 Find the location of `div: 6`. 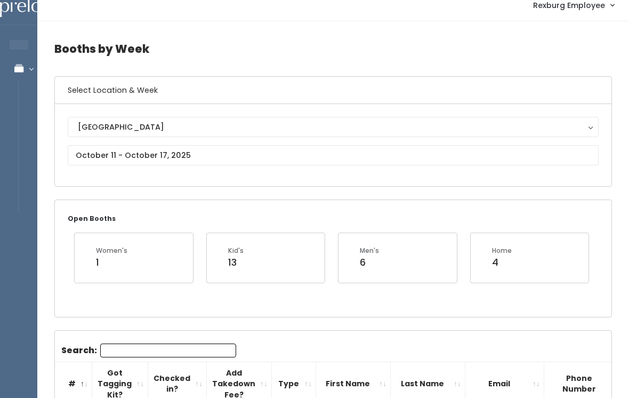

div: 6 is located at coordinates (369, 262).